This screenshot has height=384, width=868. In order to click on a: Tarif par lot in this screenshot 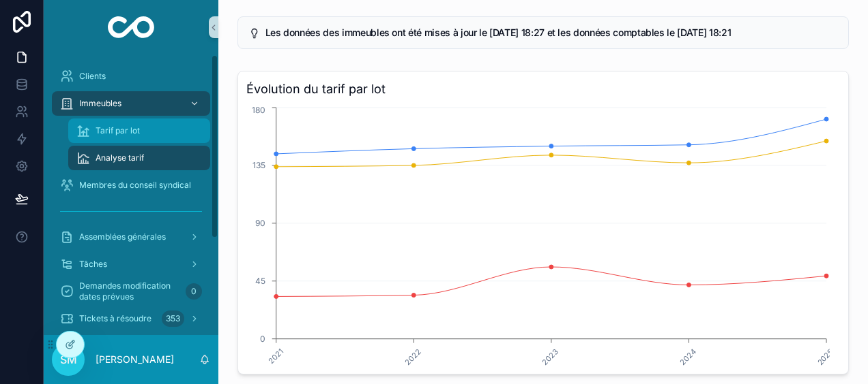, I will do `click(139, 131)`.